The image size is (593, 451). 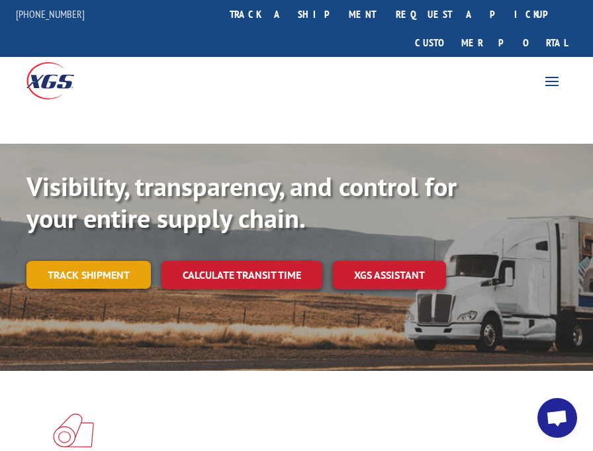 I want to click on a: XGS ASSISTANT, so click(x=389, y=275).